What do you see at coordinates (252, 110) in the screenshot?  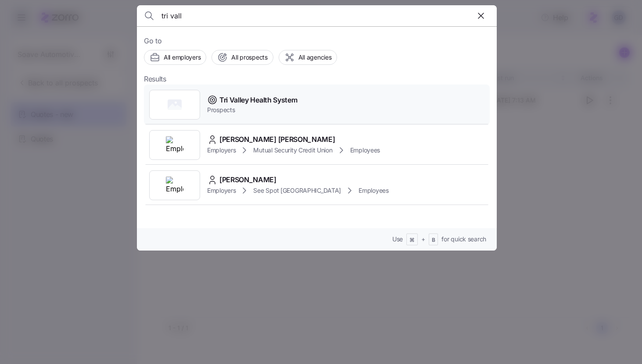 I see `span: Prospects` at bounding box center [252, 110].